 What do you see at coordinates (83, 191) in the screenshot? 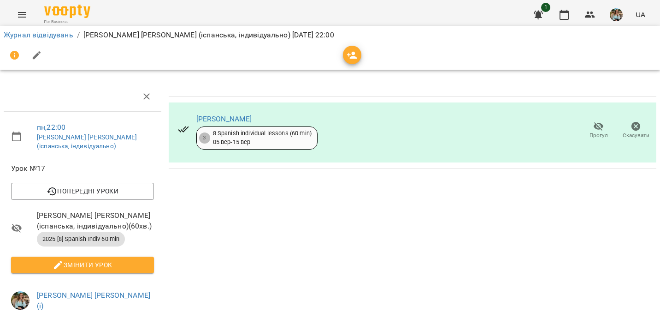
I see `button: Попередні уроки` at bounding box center [83, 191].